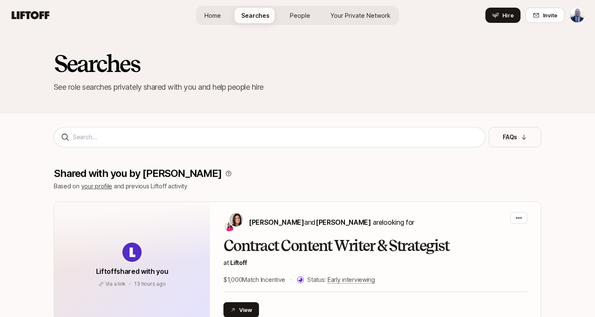  Describe the element at coordinates (255, 15) in the screenshot. I see `span: Searches` at that location.